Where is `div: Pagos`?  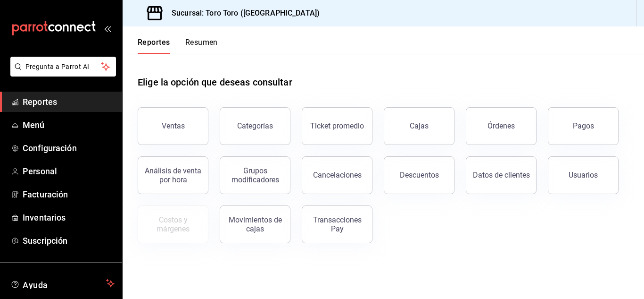
div: Pagos is located at coordinates (583, 125).